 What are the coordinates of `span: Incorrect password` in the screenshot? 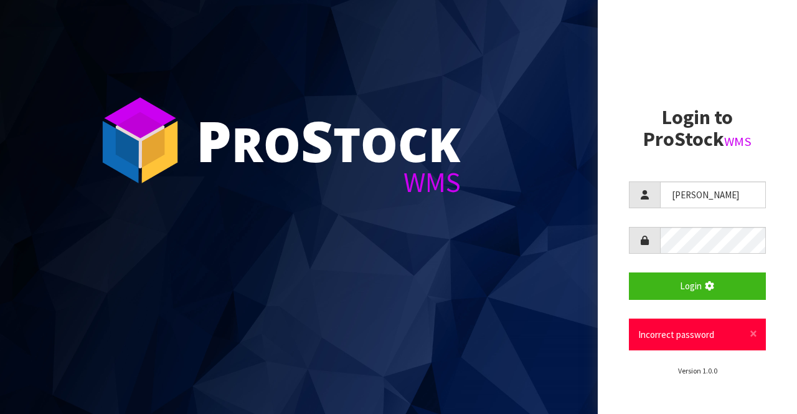 It's located at (676, 334).